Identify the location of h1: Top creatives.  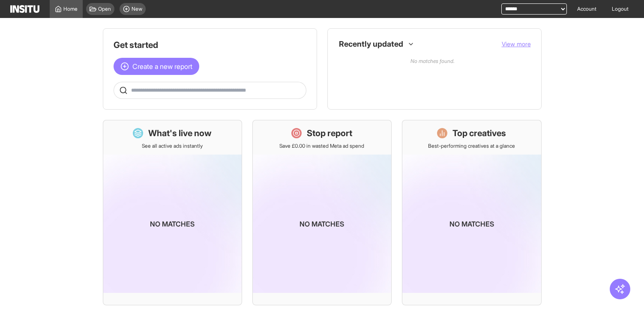
(479, 133).